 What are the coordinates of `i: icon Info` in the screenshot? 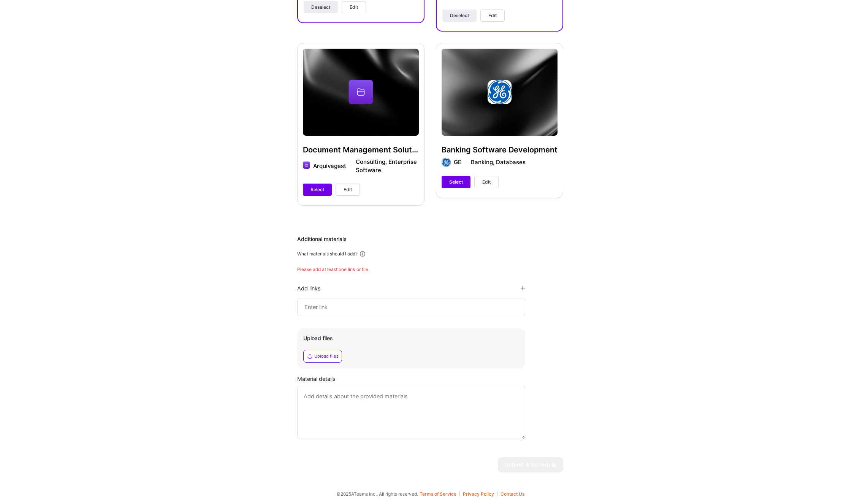 It's located at (362, 254).